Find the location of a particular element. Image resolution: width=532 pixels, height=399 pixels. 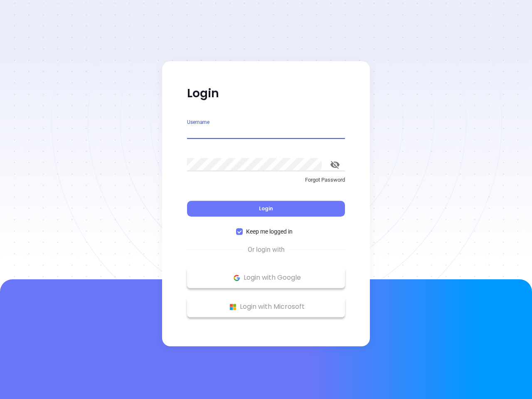

label: Username is located at coordinates (198, 122).